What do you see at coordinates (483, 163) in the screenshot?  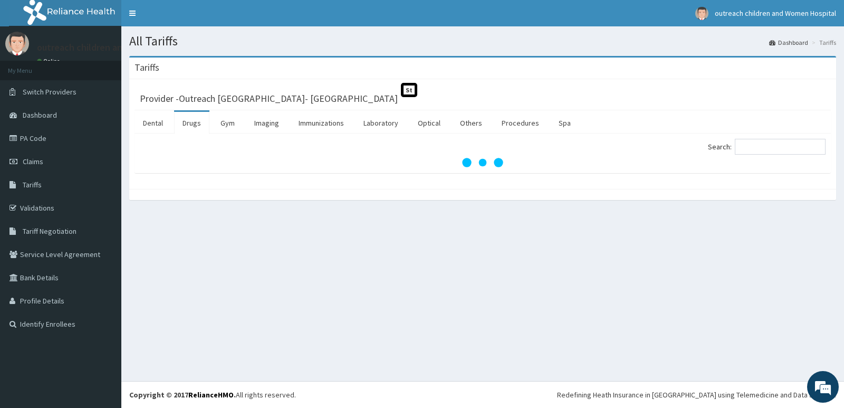 I see `svg: audio-loading` at bounding box center [483, 163].